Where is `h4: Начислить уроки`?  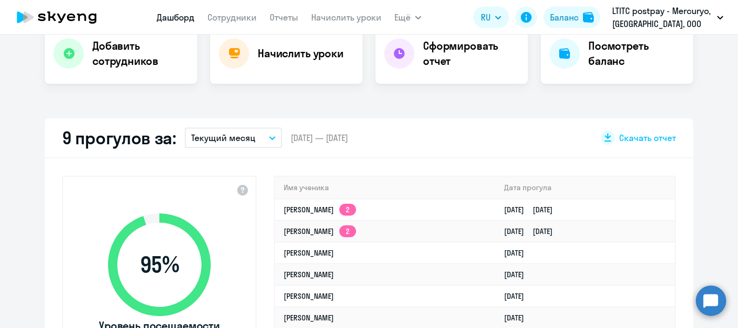 h4: Начислить уроки is located at coordinates (300, 54).